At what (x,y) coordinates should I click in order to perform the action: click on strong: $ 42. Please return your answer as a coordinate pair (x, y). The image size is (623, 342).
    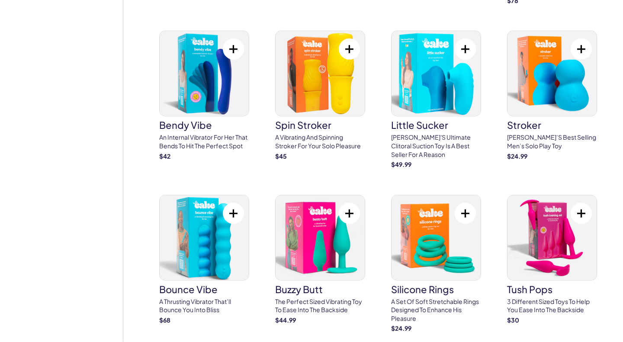
    Looking at the image, I should click on (165, 156).